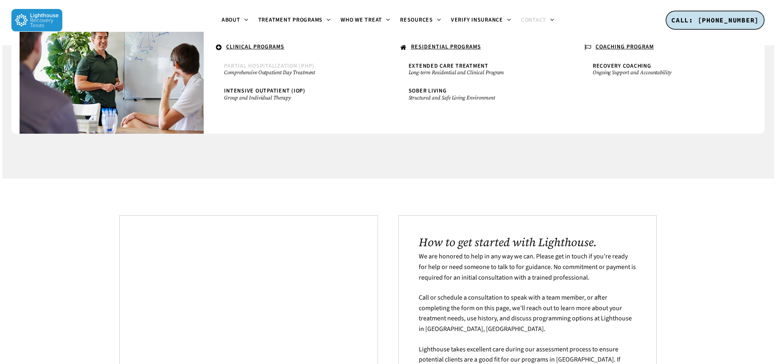 The height and width of the screenshot is (364, 776). I want to click on a: Verify Insurance, so click(481, 20).